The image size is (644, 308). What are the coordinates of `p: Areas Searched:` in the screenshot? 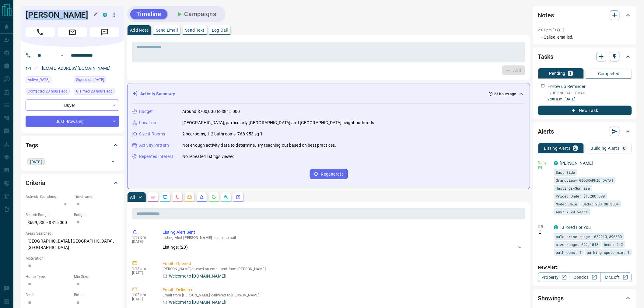 It's located at (73, 233).